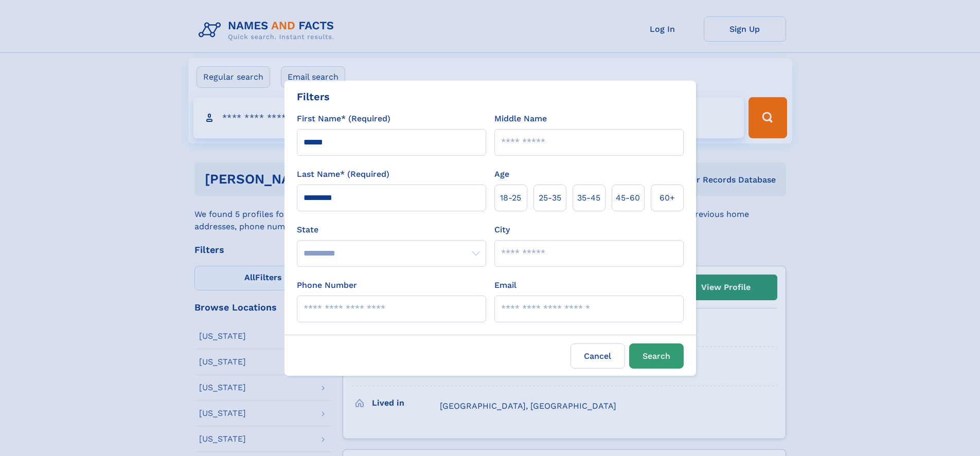  I want to click on label: Middle Name, so click(521, 119).